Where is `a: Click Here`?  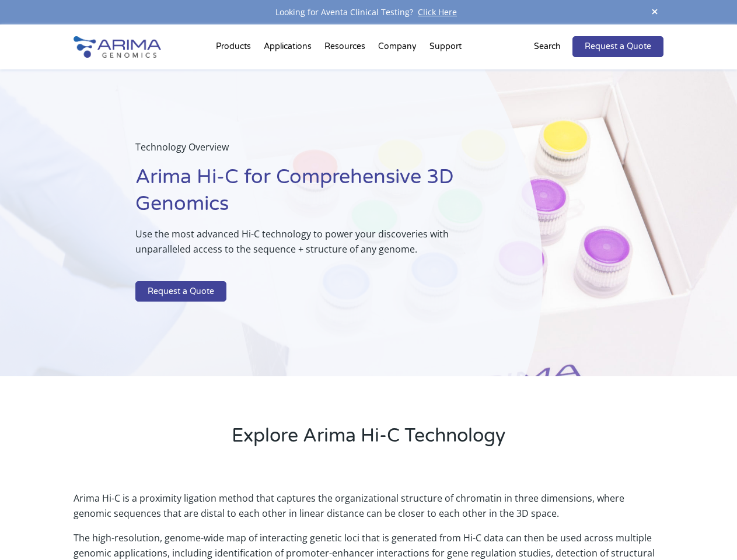
a: Click Here is located at coordinates (437, 12).